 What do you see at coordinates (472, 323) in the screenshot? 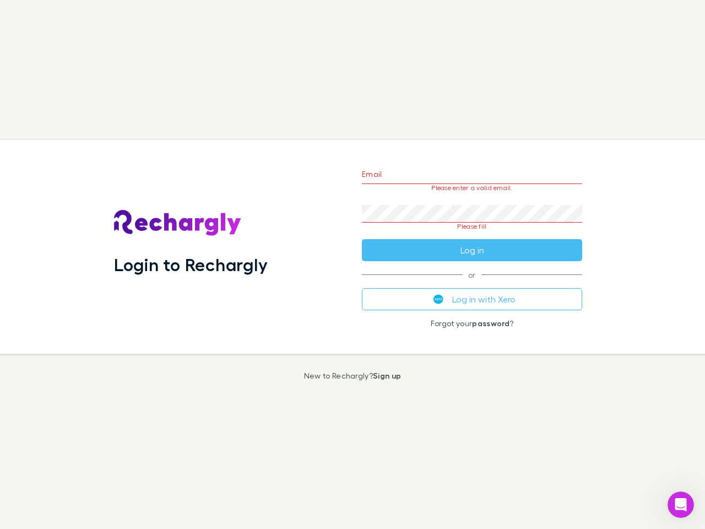
I see `p: Forgot your ?` at bounding box center [472, 323].